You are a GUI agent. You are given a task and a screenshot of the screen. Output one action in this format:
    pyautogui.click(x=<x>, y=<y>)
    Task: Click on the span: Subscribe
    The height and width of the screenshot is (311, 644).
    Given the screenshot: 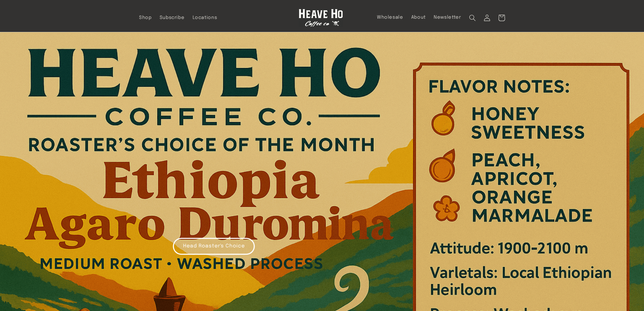 What is the action you would take?
    pyautogui.click(x=172, y=18)
    